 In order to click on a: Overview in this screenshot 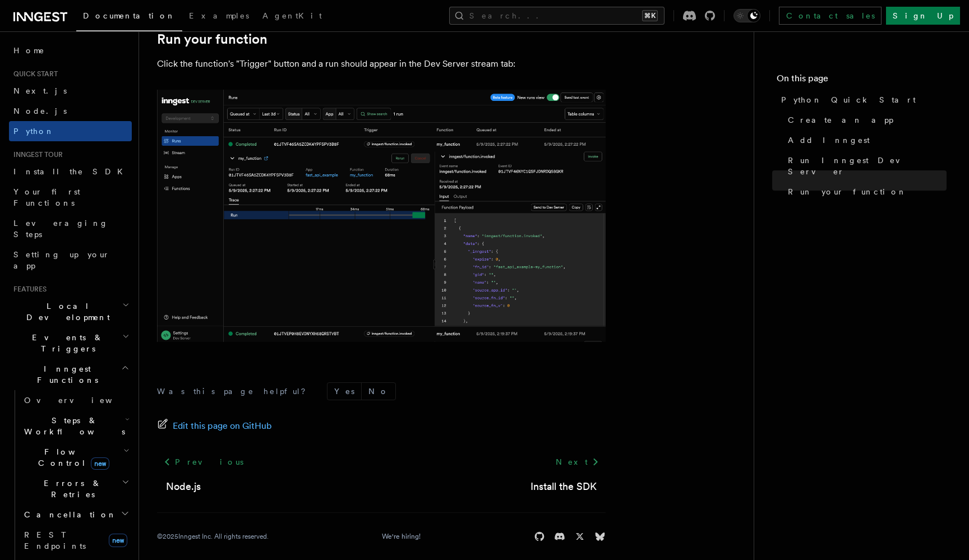, I will do `click(76, 400)`.